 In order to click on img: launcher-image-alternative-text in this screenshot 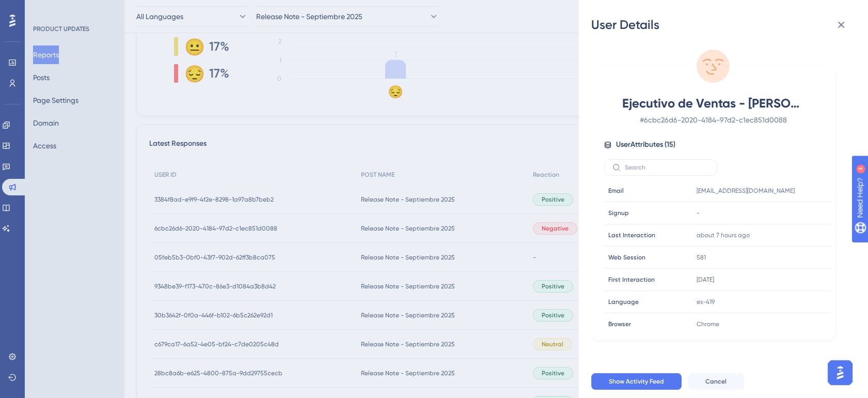, I will do `click(15, 15)`.